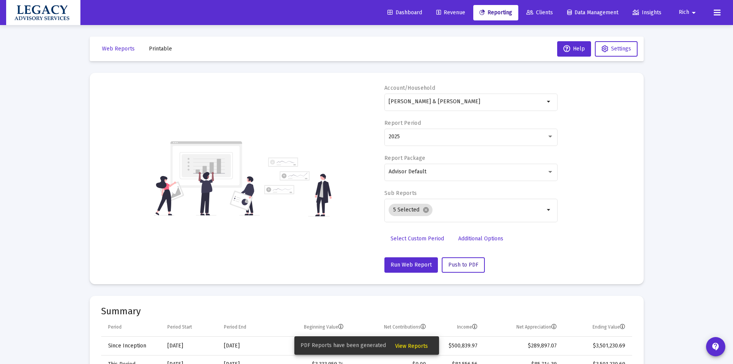 This screenshot has height=364, width=733. Describe the element at coordinates (245, 327) in the screenshot. I see `td: Column Period End` at that location.